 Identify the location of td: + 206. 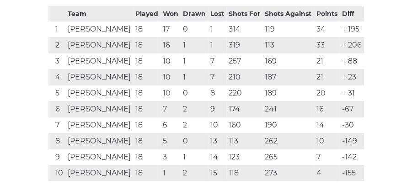
(351, 45).